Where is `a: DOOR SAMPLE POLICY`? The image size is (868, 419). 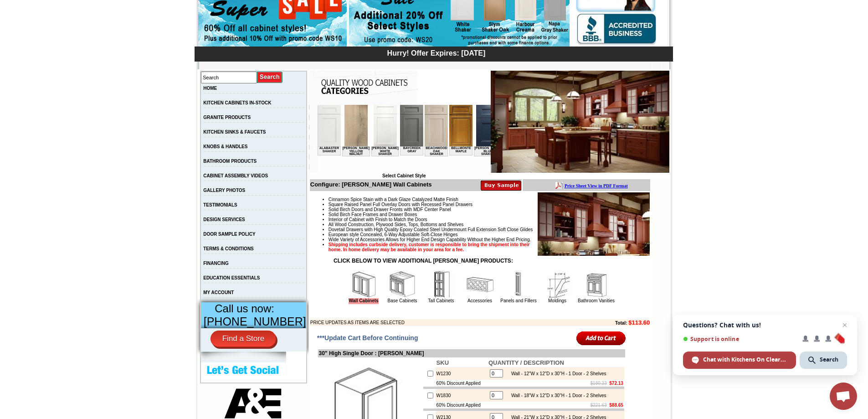 a: DOOR SAMPLE POLICY is located at coordinates (229, 234).